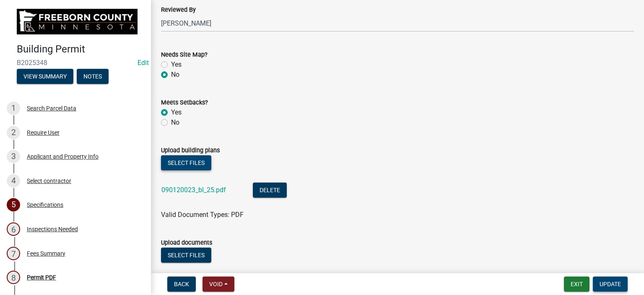  Describe the element at coordinates (76, 63) in the screenshot. I see `span: B2025348` at that location.